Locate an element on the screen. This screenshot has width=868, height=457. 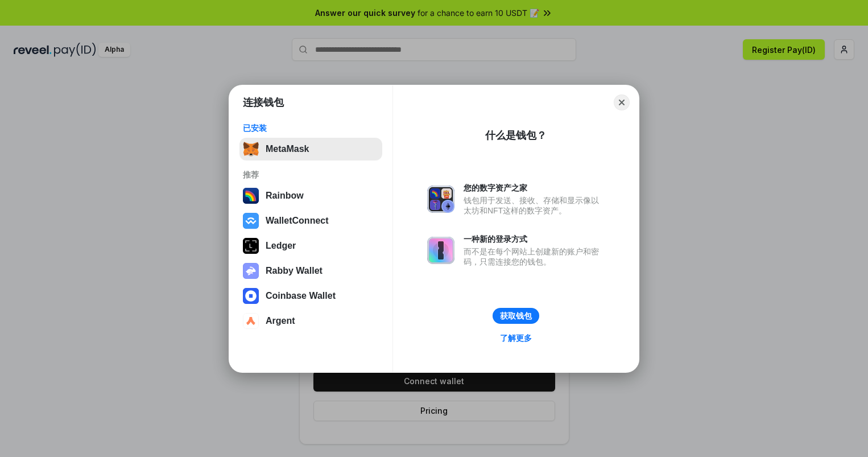
button: Rabby Wallet is located at coordinates (311, 271).